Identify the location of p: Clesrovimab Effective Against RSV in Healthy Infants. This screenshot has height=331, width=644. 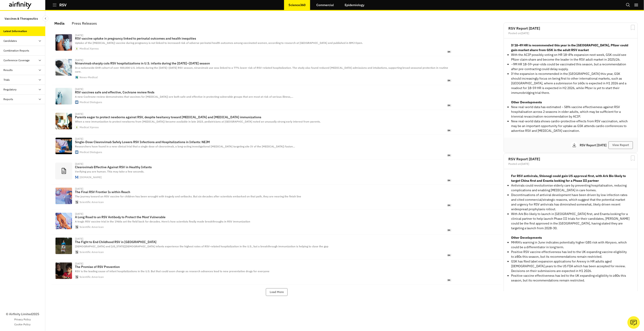
(263, 167).